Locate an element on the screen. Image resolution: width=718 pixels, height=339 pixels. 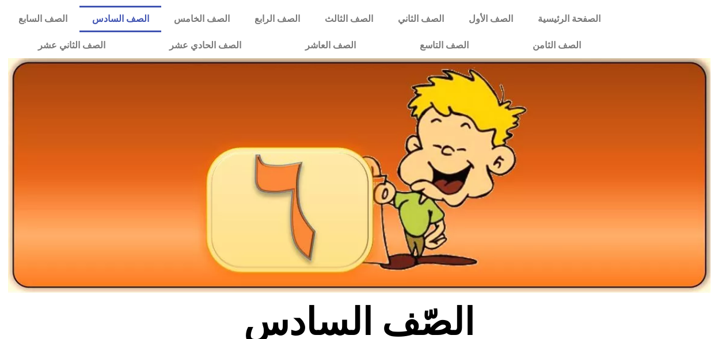
a: الصف الثاني is located at coordinates (421, 19).